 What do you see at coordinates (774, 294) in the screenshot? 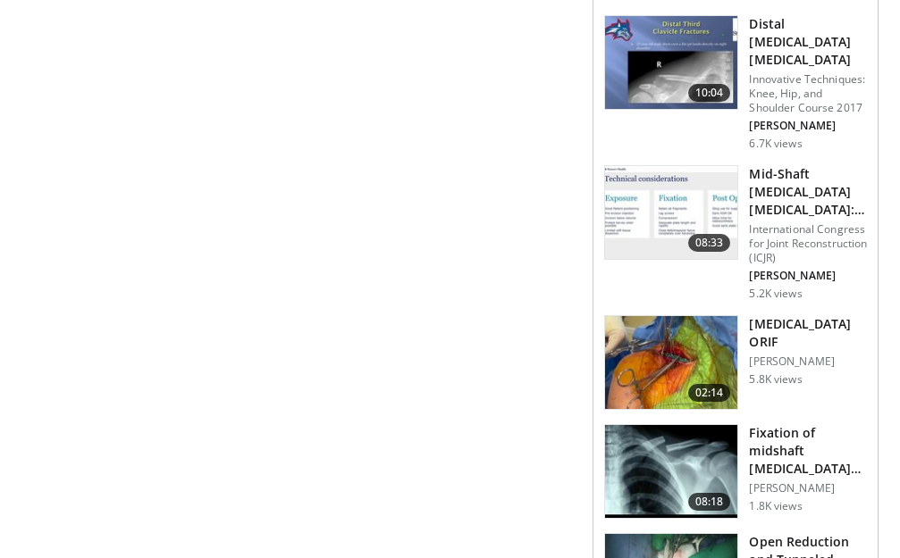
I see `p: 5.2K views` at bounding box center [774, 294].